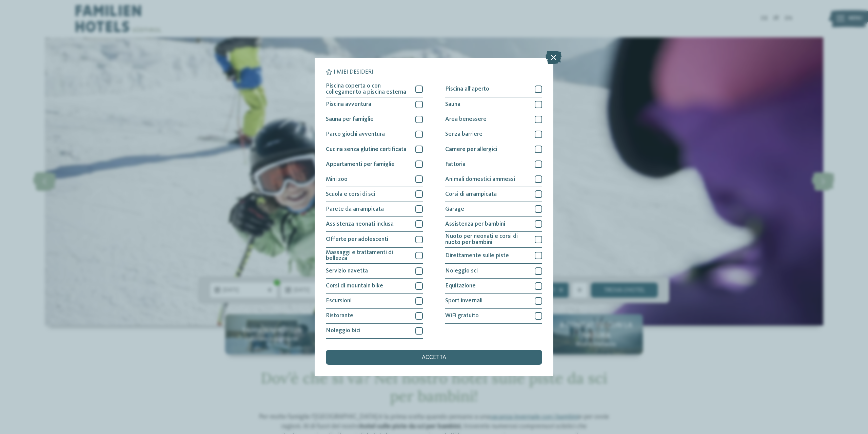  Describe the element at coordinates (477, 256) in the screenshot. I see `span: Direttamente sulle piste` at that location.